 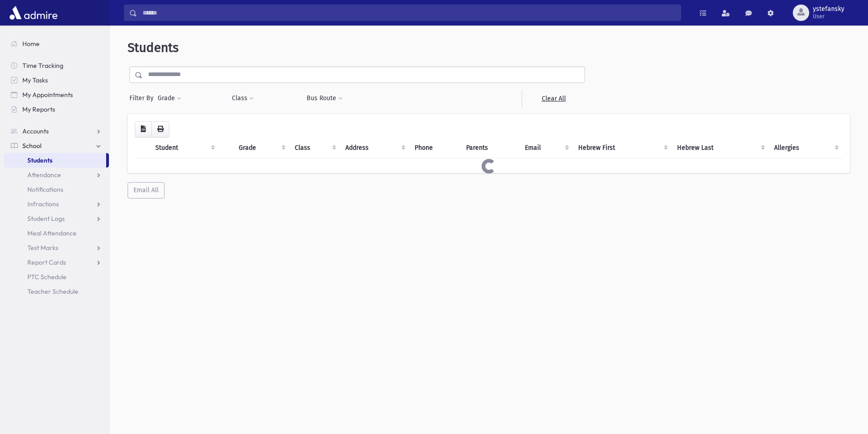 I want to click on a: Attendance, so click(x=56, y=175).